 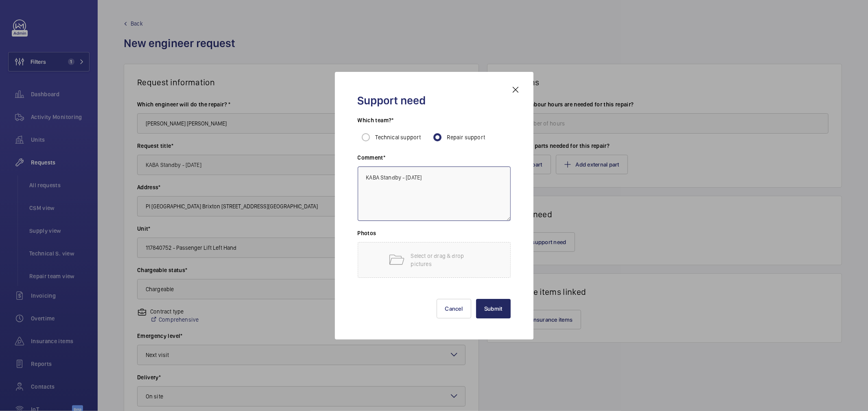 What do you see at coordinates (434, 123) in the screenshot?
I see `h3: Which team?*` at bounding box center [434, 123].